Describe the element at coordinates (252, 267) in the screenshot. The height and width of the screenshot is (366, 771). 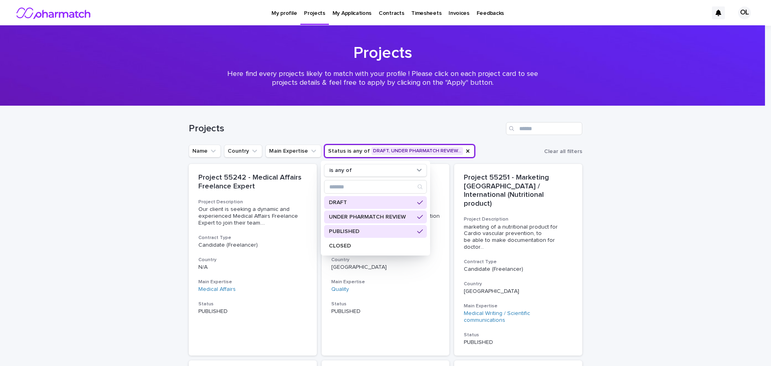
I see `p: N/A` at that location.